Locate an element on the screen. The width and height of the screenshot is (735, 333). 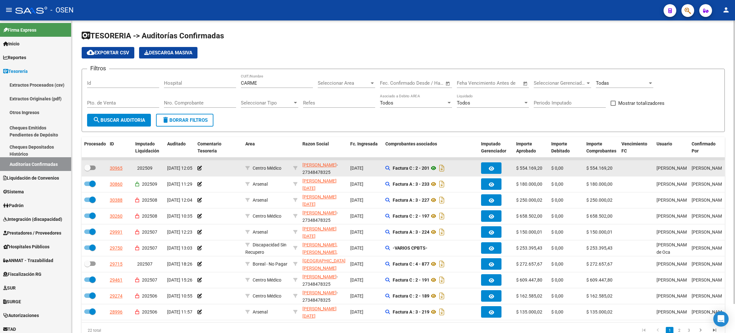
strong: -VARIOS CPBTS- is located at coordinates (410, 248).